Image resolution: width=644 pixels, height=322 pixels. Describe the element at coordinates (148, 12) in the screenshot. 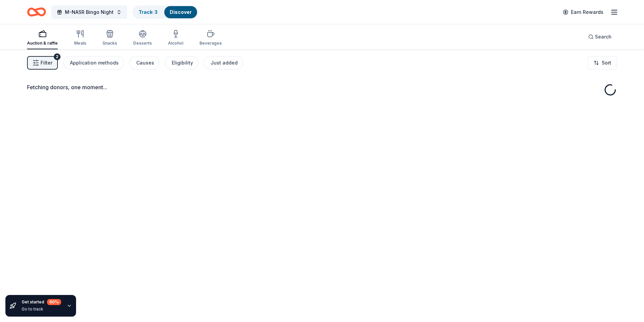

I see `a: Track· 3` at that location.